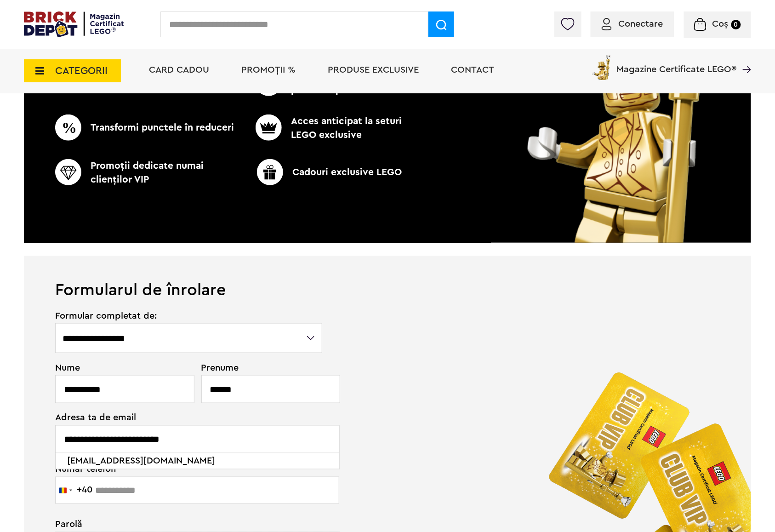 The width and height of the screenshot is (775, 532). What do you see at coordinates (323, 128) in the screenshot?
I see `p: Acces anticipat la seturi LEGO exclusive` at bounding box center [323, 128].